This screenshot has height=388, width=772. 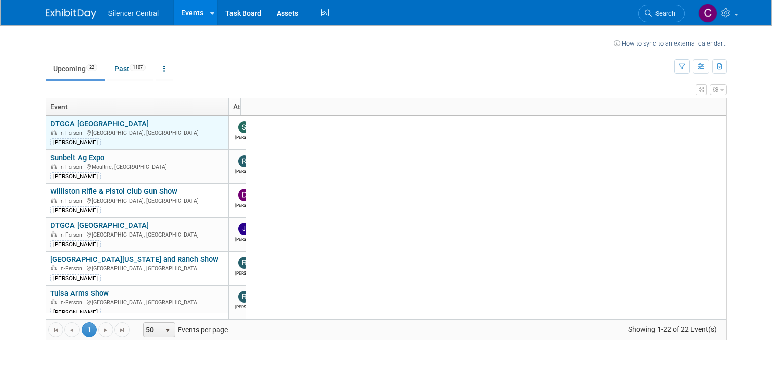 I want to click on a: Past1107, so click(x=130, y=69).